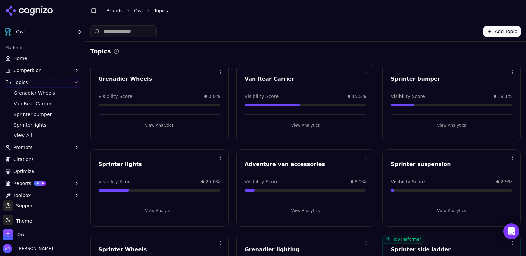  Describe the element at coordinates (213, 181) in the screenshot. I see `span: 25.0%` at that location.